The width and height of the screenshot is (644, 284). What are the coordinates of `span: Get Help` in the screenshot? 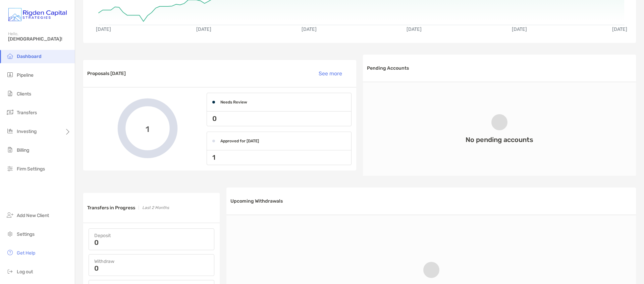 It's located at (26, 253).